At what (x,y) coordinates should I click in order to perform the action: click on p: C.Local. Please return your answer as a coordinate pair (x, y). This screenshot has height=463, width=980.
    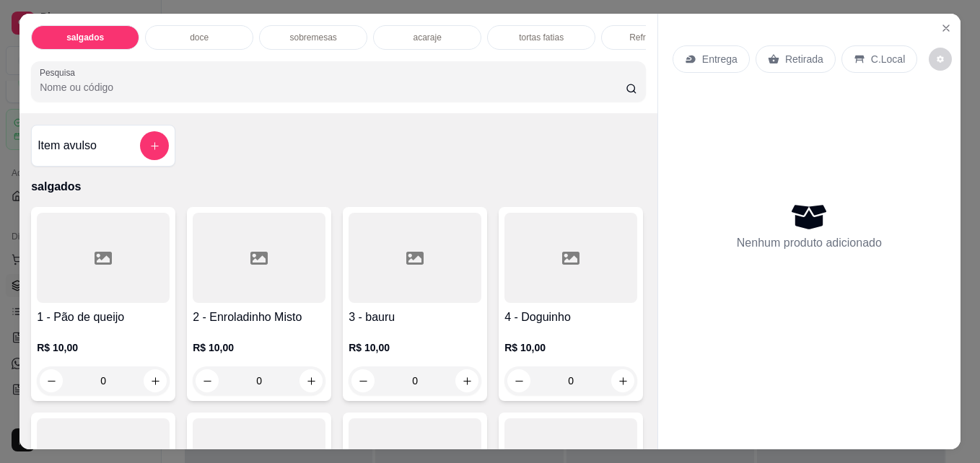
    Looking at the image, I should click on (888, 59).